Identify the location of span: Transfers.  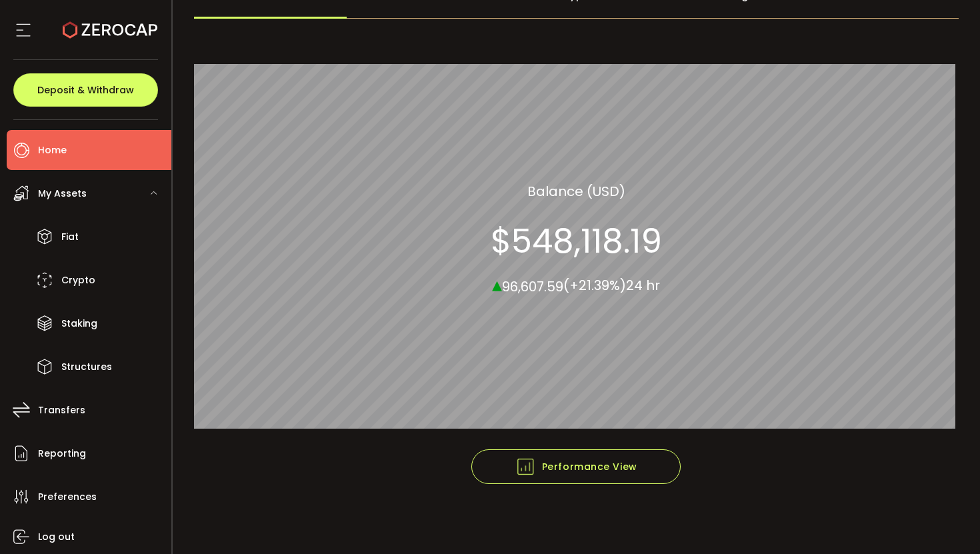
(61, 411).